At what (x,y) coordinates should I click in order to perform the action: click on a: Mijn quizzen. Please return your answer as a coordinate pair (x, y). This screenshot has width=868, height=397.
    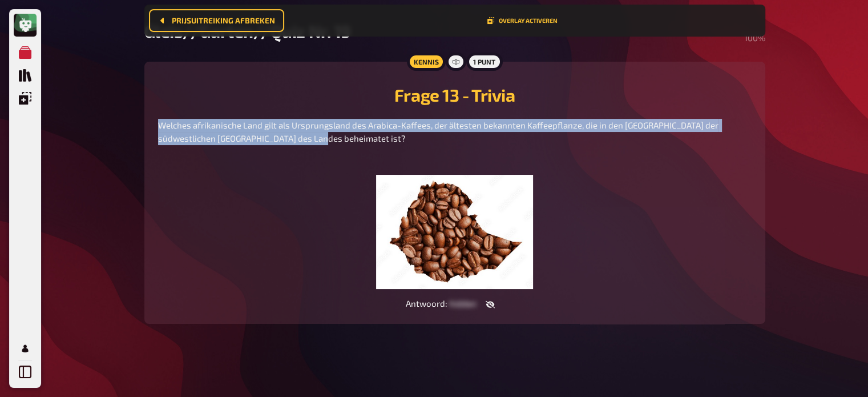
    Looking at the image, I should click on (25, 52).